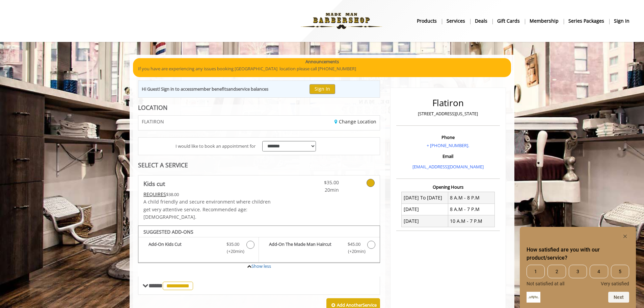 The width and height of the screenshot is (644, 308). What do you see at coordinates (319, 248) in the screenshot?
I see `label: Add-On The Made Man Haircut` at bounding box center [319, 248].